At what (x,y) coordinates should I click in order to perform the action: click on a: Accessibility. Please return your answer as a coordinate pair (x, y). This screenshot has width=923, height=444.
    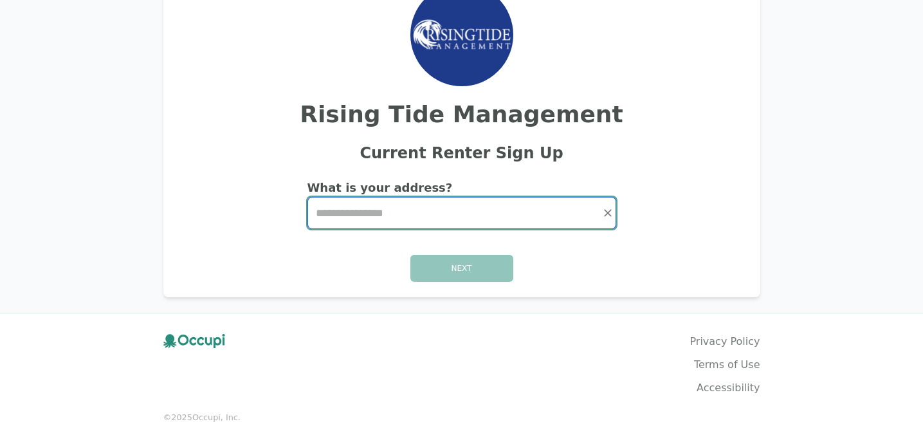
    Looking at the image, I should click on (728, 388).